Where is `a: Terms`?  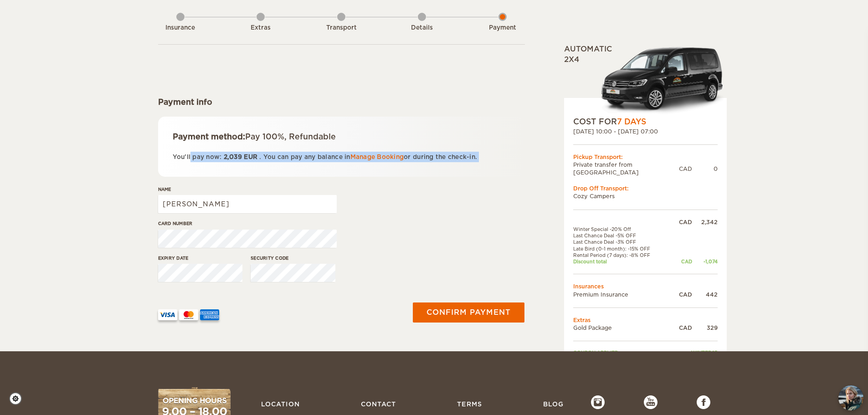
a: Terms is located at coordinates (469, 404).